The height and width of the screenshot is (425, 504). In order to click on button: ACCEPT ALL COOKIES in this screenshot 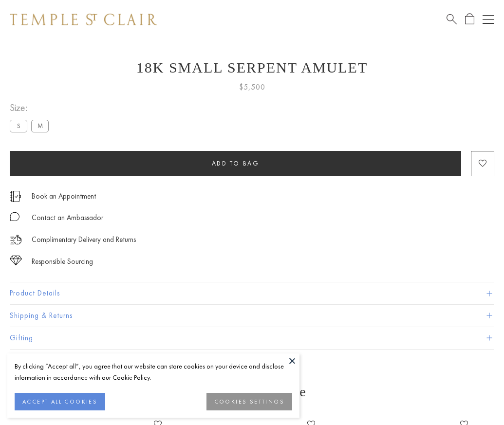, I will do `click(60, 402)`.